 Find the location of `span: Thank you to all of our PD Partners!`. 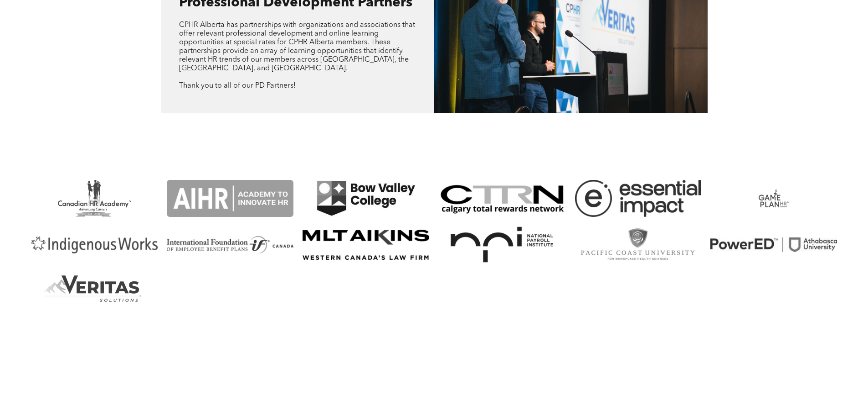

span: Thank you to all of our PD Partners! is located at coordinates (238, 85).